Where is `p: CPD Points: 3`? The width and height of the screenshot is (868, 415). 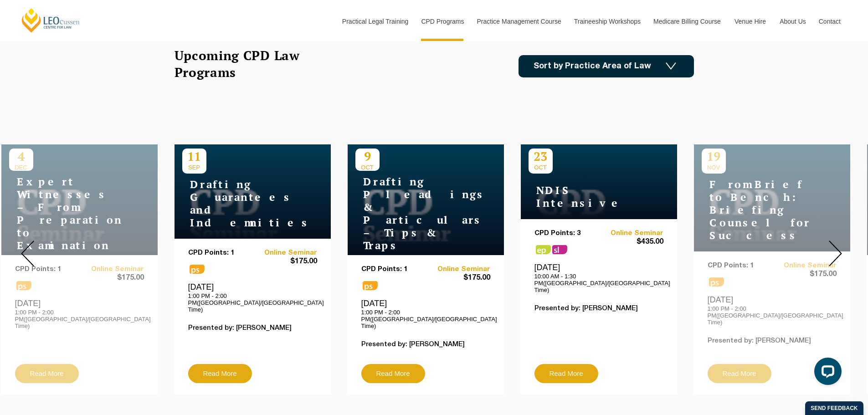
p: CPD Points: 3 is located at coordinates (567, 233).